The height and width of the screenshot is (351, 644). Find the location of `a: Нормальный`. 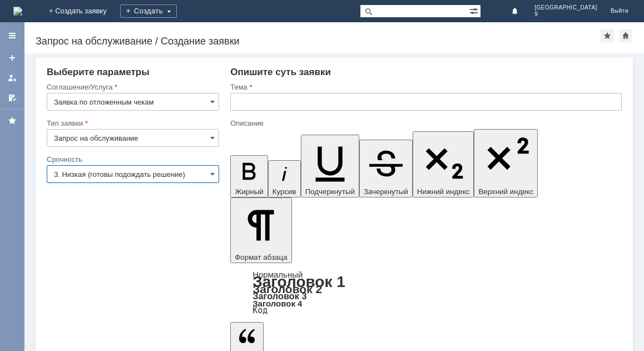

a: Нормальный is located at coordinates (277, 274).